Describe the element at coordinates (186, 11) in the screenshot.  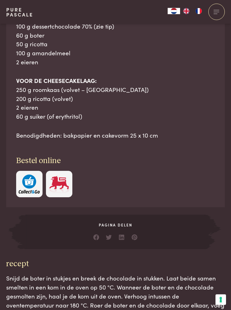
I see `aside: Language selected: Nederlands` at that location.